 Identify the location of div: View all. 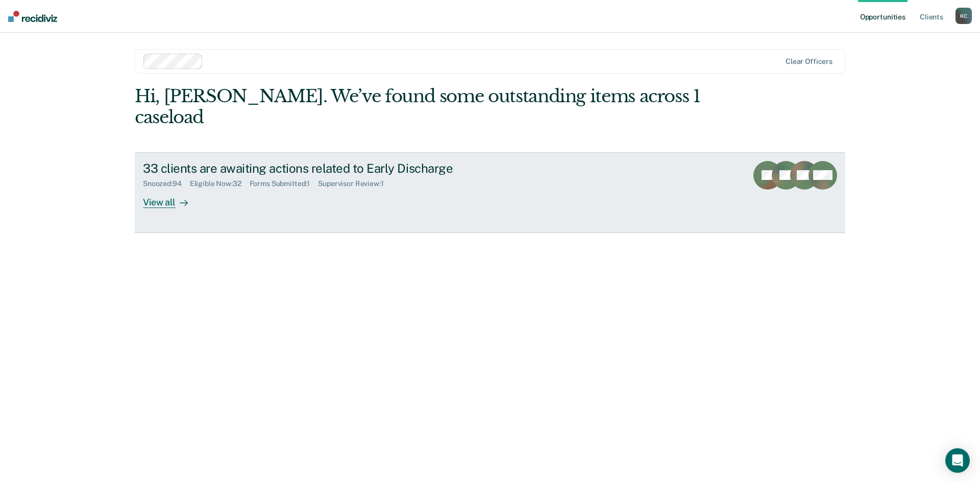
(171, 197).